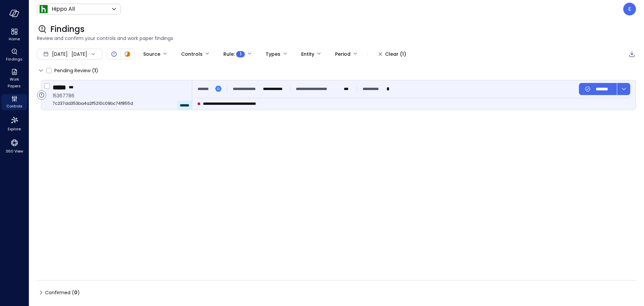 The height and width of the screenshot is (306, 644). What do you see at coordinates (336, 38) in the screenshot?
I see `span: Review and confirm your controls and work paper findings` at bounding box center [336, 38].